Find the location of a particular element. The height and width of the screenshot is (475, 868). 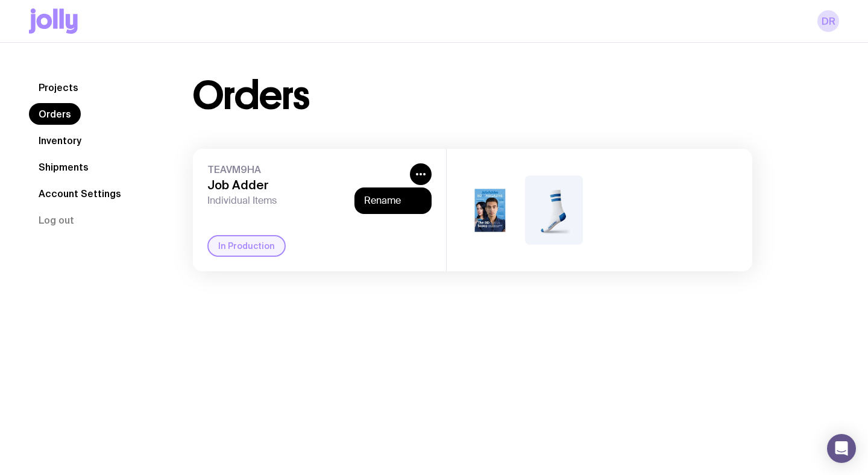

h1: Orders is located at coordinates (251, 96).